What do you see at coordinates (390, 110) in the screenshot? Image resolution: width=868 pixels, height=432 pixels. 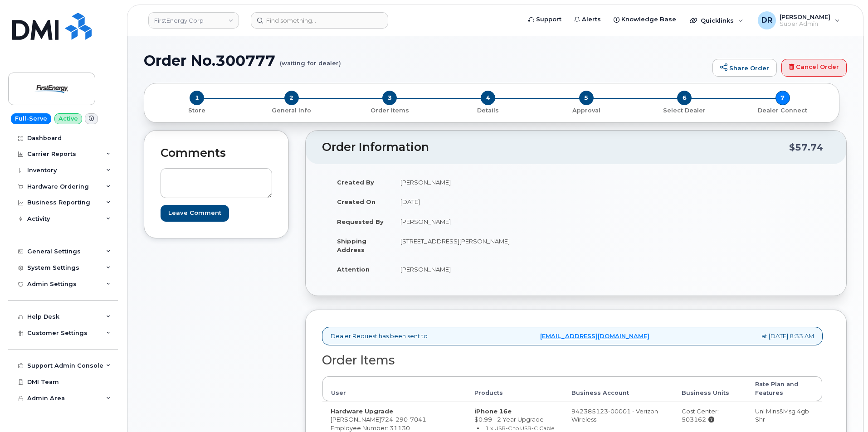 I see `p: Order Items` at bounding box center [390, 110].